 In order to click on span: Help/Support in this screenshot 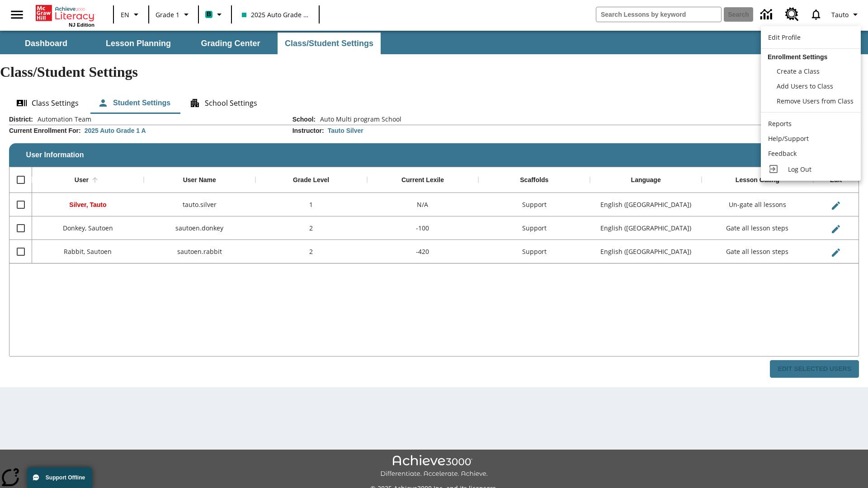, I will do `click(788, 138)`.